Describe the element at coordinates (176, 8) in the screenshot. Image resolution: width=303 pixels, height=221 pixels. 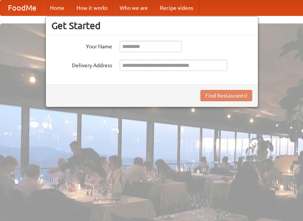
I see `a: Recipe videos` at that location.